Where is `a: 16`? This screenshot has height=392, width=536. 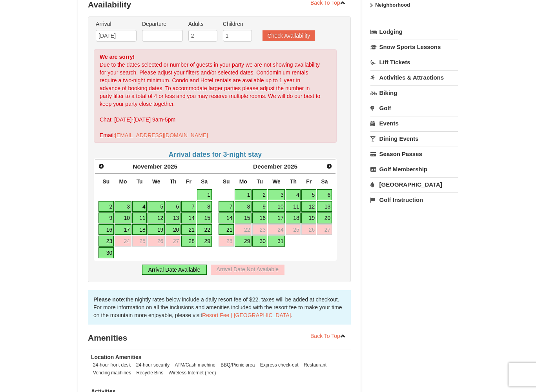
a: 16 is located at coordinates (106, 230).